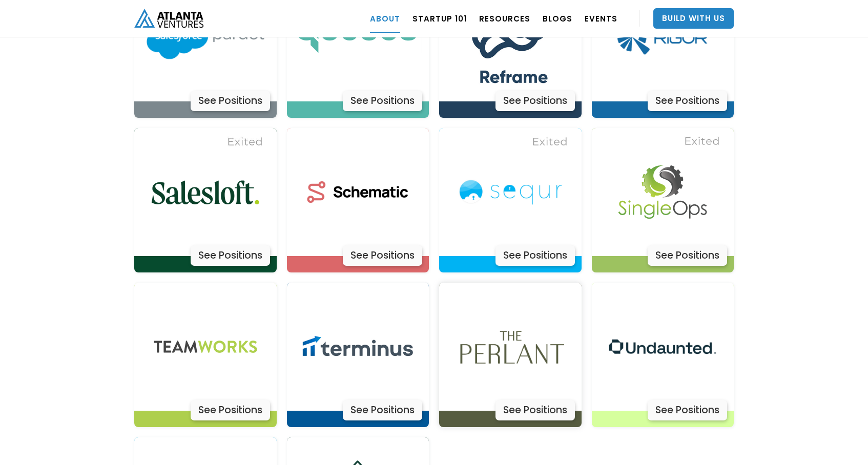 The width and height of the screenshot is (868, 465). Describe the element at coordinates (440, 18) in the screenshot. I see `a: Startup 101` at that location.